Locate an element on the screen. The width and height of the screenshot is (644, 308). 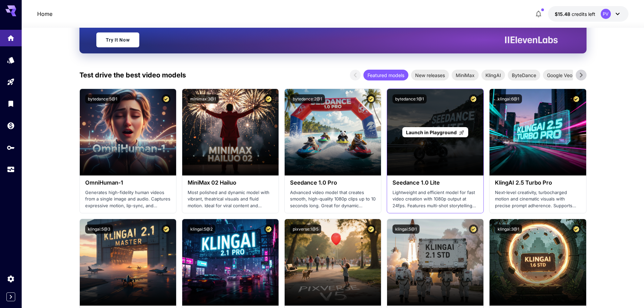
div: Playground is located at coordinates (11, 82).